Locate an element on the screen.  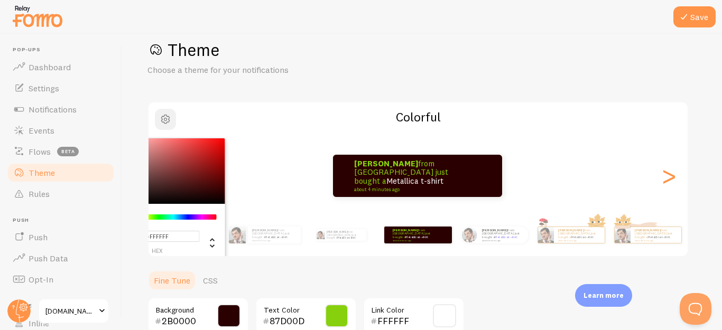
span: beta is located at coordinates (68, 152).